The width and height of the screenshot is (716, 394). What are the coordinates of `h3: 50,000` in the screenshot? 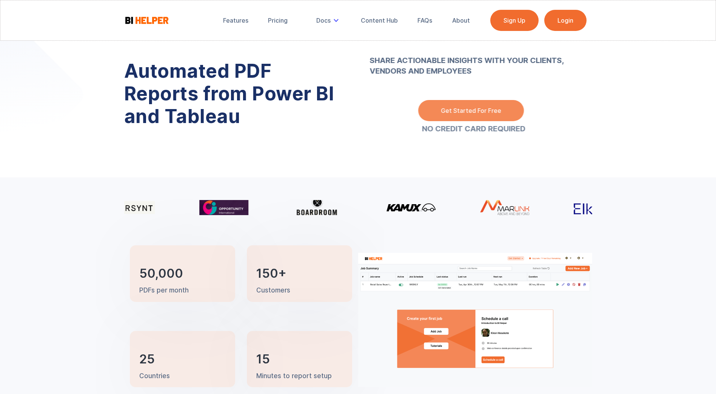 It's located at (161, 274).